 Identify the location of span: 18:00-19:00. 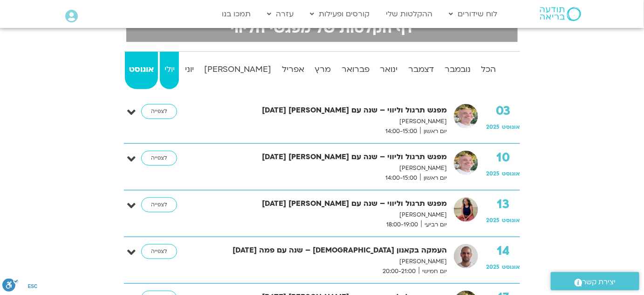
(402, 224).